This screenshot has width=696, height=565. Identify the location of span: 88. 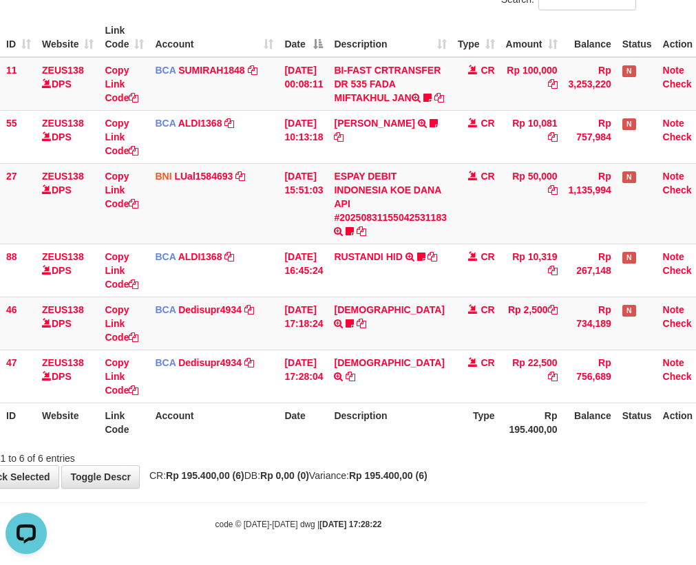
(12, 257).